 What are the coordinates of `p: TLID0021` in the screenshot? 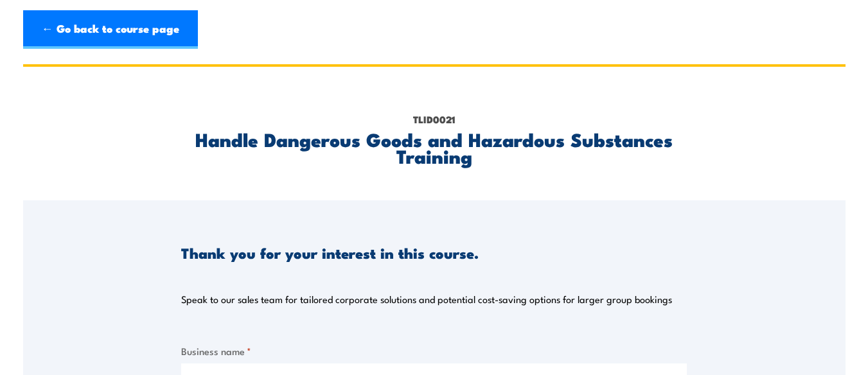 It's located at (433, 119).